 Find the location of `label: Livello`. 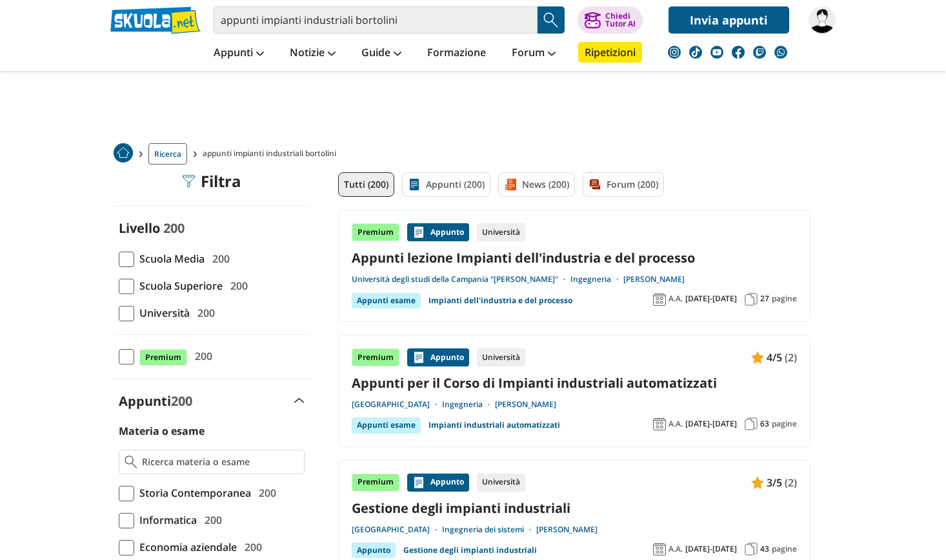

label: Livello is located at coordinates (140, 228).